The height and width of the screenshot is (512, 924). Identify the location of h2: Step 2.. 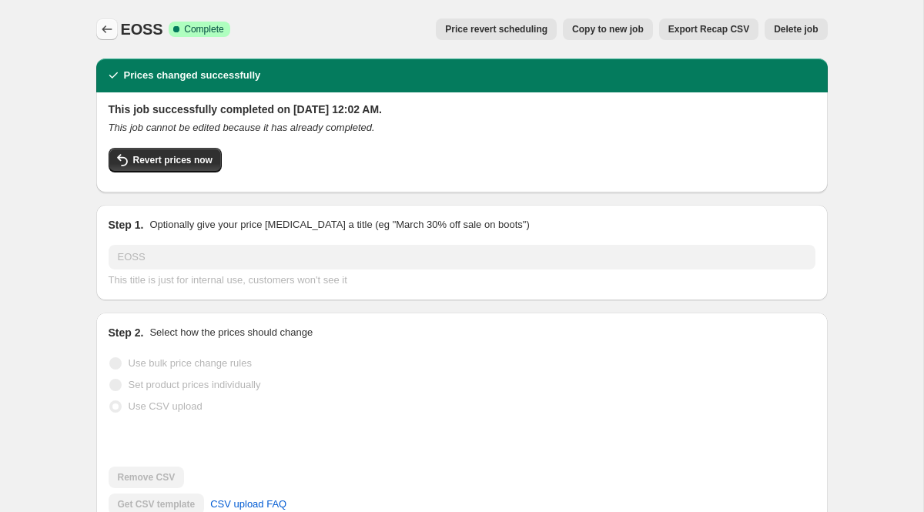
(126, 332).